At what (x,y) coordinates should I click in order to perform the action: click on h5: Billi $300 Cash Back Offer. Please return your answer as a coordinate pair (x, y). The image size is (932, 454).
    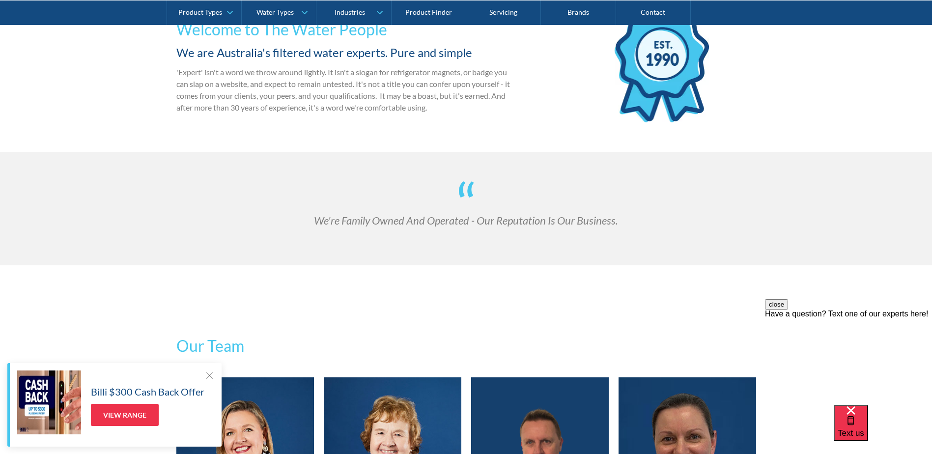
    Looking at the image, I should click on (147, 392).